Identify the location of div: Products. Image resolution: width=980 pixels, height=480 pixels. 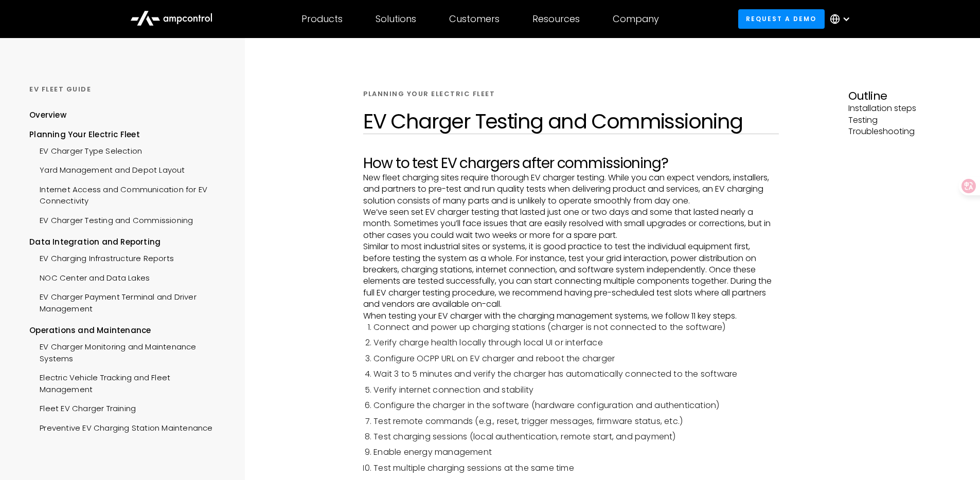
(322, 19).